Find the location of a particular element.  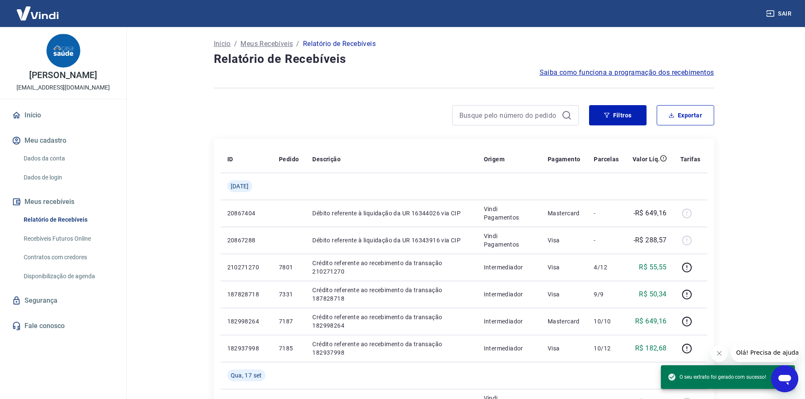

input: Busque pelo número do pedido is located at coordinates (509, 115).